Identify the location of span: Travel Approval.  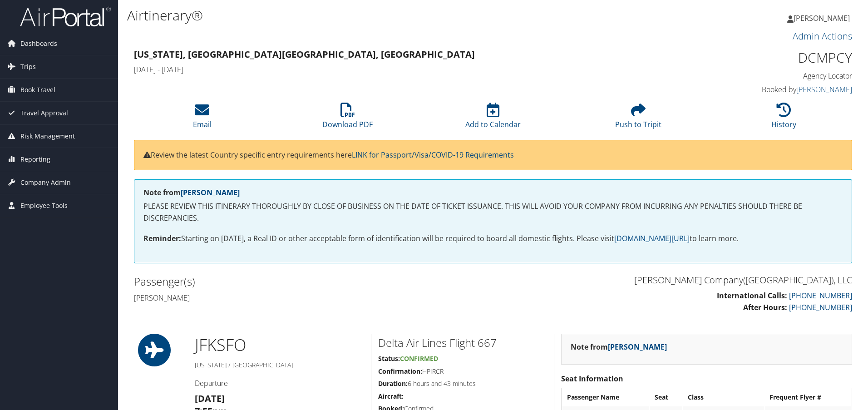
(44, 113).